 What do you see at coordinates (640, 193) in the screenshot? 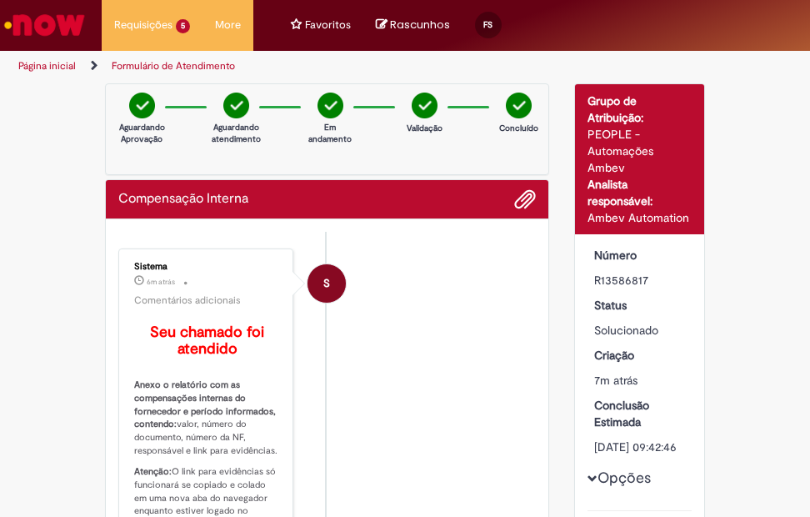
I see `div: Analista responsável:` at bounding box center [640, 193].